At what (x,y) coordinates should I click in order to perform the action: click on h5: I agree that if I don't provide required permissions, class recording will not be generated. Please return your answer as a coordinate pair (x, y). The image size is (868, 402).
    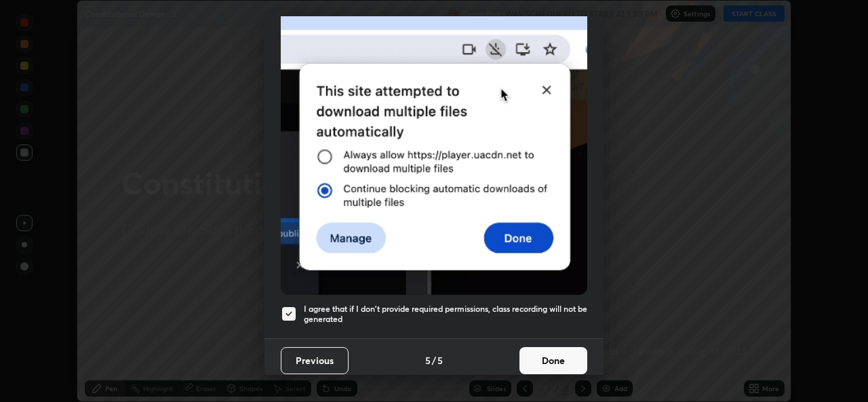
    Looking at the image, I should click on (445, 314).